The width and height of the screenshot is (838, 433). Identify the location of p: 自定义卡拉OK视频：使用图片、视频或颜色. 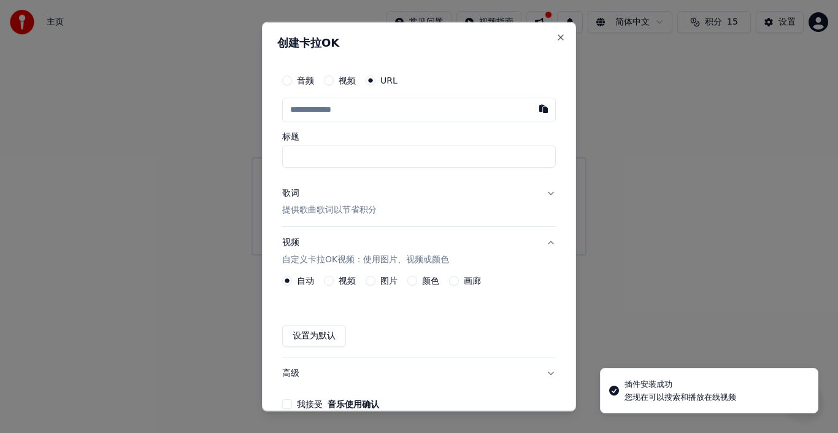
(366, 260).